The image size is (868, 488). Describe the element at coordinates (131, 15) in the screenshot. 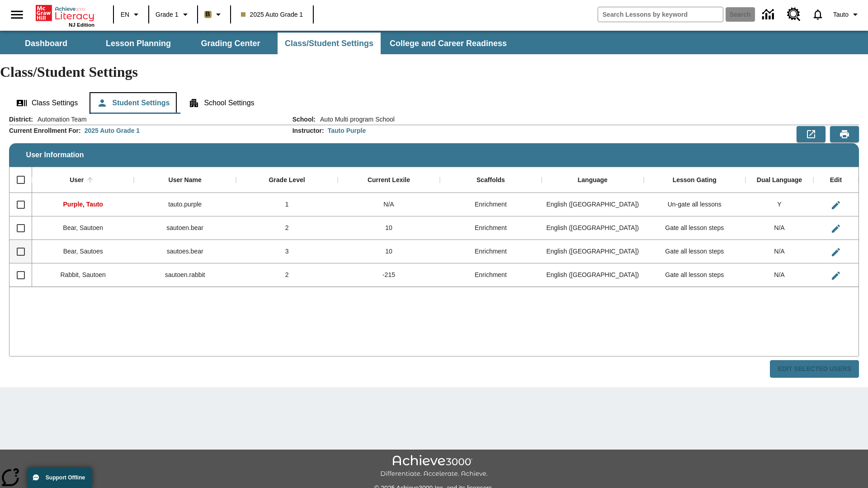

I see `button: Language: EN, Select a language` at that location.